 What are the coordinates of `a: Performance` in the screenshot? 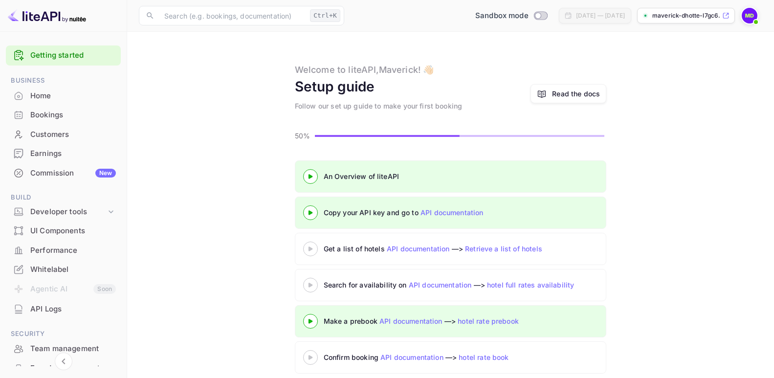 It's located at (63, 250).